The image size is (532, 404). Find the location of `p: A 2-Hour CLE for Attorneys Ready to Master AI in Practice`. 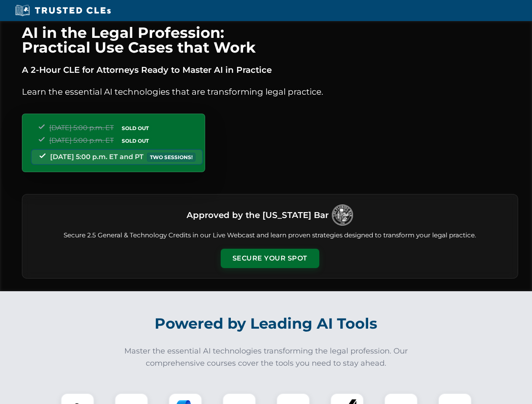

p: A 2-Hour CLE for Attorneys Ready to Master AI in Practice is located at coordinates (270, 70).